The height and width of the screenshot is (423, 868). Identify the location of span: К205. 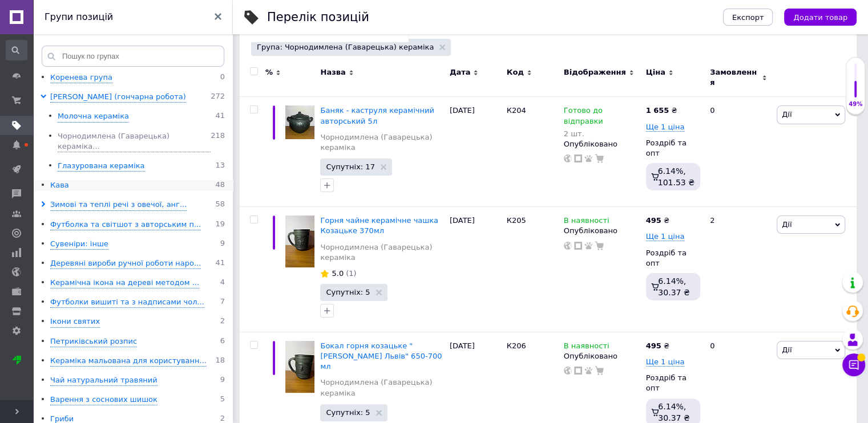
(517, 220).